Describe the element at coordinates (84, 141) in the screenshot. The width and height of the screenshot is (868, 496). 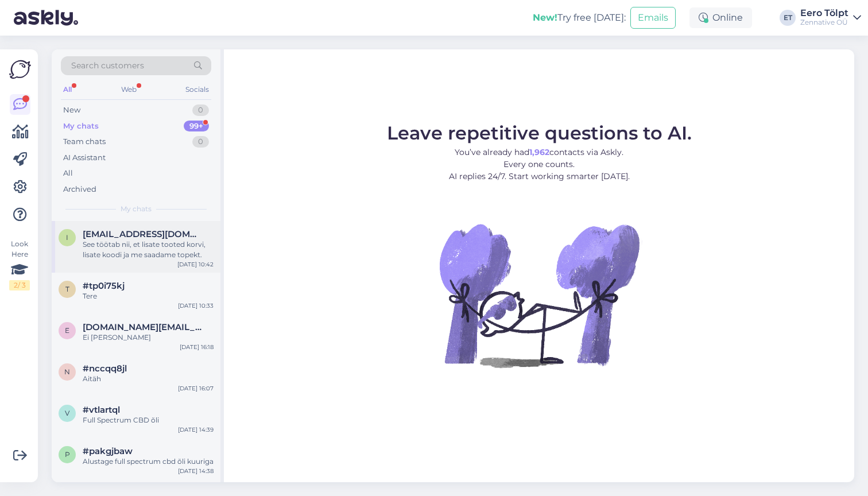
I see `div: Team chats` at that location.